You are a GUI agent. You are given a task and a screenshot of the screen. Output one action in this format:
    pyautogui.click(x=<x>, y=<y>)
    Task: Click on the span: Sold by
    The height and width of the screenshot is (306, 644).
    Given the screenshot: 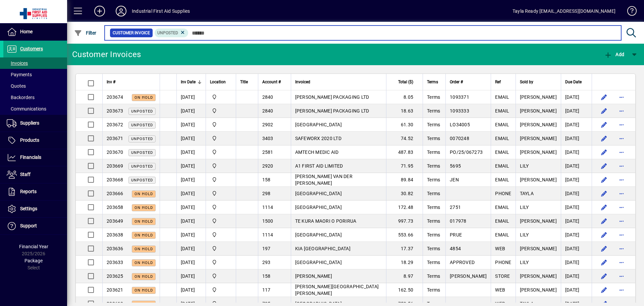 What is the action you would take?
    pyautogui.click(x=527, y=82)
    